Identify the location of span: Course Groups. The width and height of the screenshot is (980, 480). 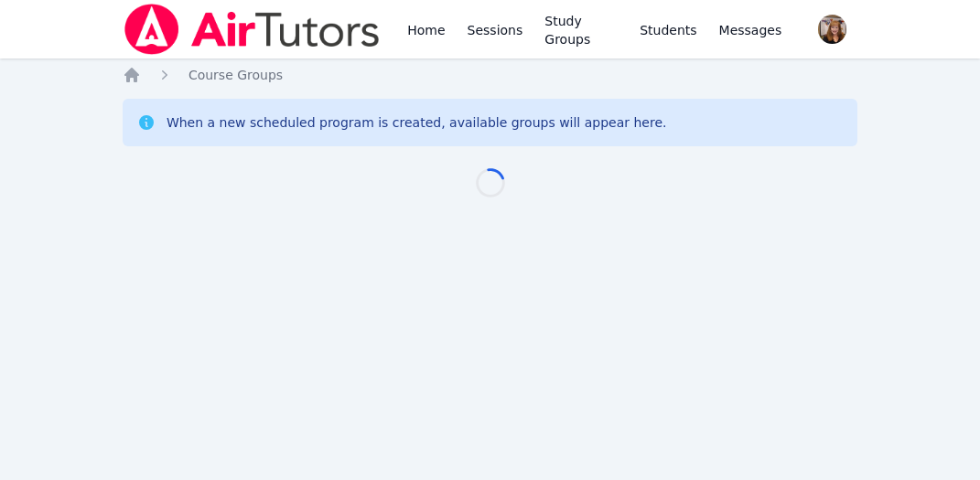
(235, 75).